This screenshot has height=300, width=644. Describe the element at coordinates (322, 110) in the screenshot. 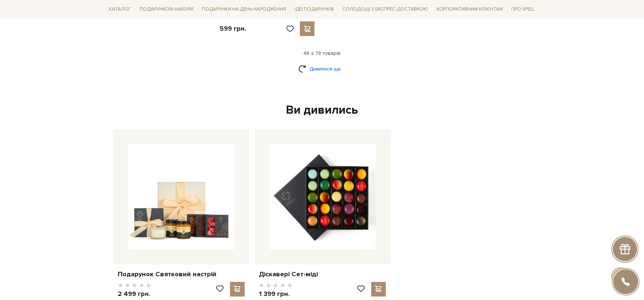

I see `div: Ви дивились` at that location.